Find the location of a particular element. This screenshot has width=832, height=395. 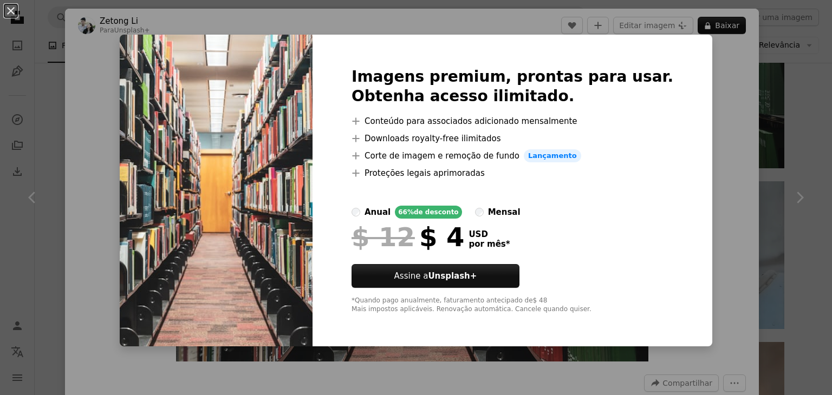

div: *Quando pago anualmente, faturamento antecipado de $ 48 Mais impostos aplicáveis. Renovação autom... is located at coordinates (512, 306).